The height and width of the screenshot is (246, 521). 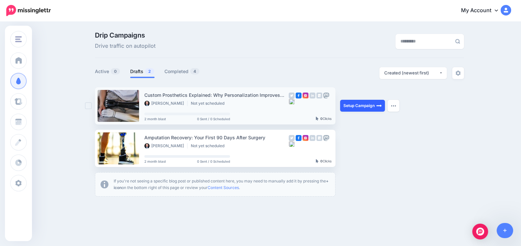 What do you see at coordinates (222, 185) in the screenshot?
I see `p: If you're not seeing a specific blog post or published content here, you may need to manually add...` at bounding box center [222, 185].